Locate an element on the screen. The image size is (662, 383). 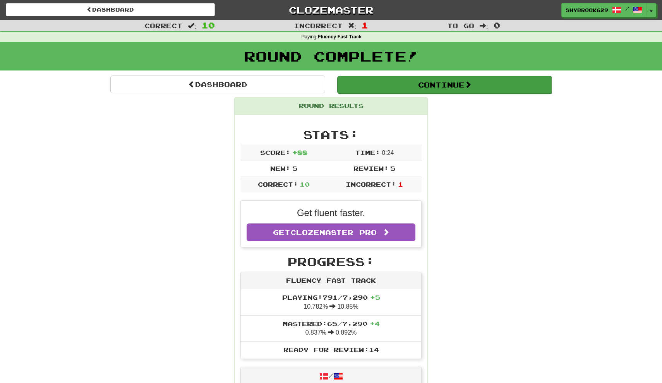
li: 10.782% 10.85% is located at coordinates (331, 302).